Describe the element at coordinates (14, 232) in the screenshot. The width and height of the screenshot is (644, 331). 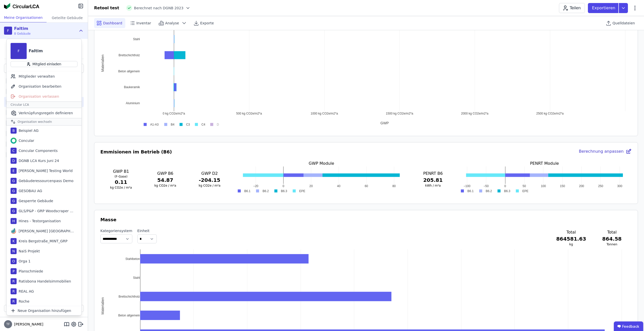
I see `img: Kreis AG Germany` at that location.